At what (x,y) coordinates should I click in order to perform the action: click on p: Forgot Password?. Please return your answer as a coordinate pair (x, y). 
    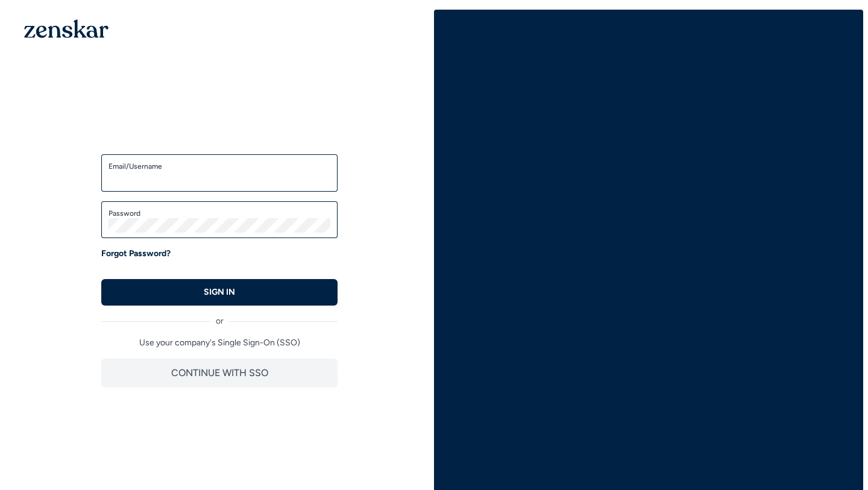
    Looking at the image, I should click on (135, 253).